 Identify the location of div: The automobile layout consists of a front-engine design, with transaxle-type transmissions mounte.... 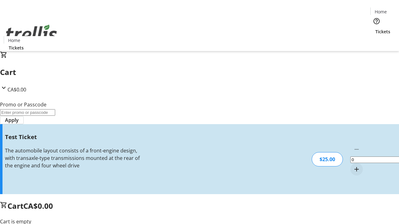
(73, 158).